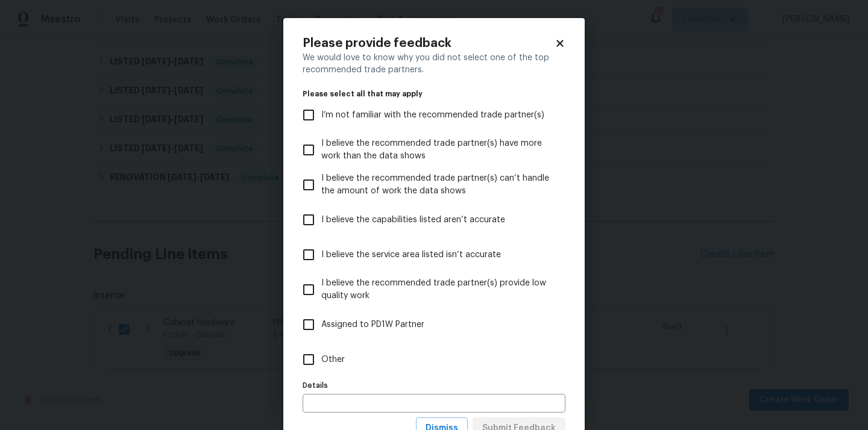 The width and height of the screenshot is (868, 430). Describe the element at coordinates (433, 115) in the screenshot. I see `span: I’m not familiar with the recommended trade partner(s)` at that location.